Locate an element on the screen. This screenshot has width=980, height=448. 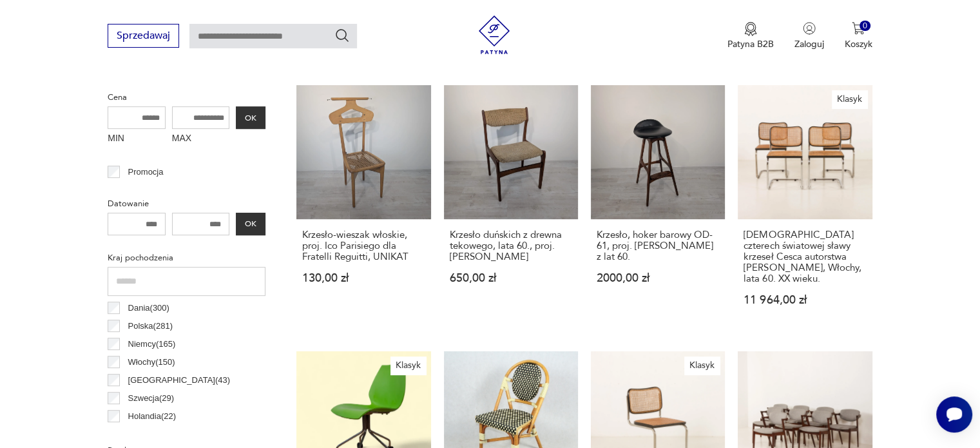
img: Ikona medalu is located at coordinates (751, 29).